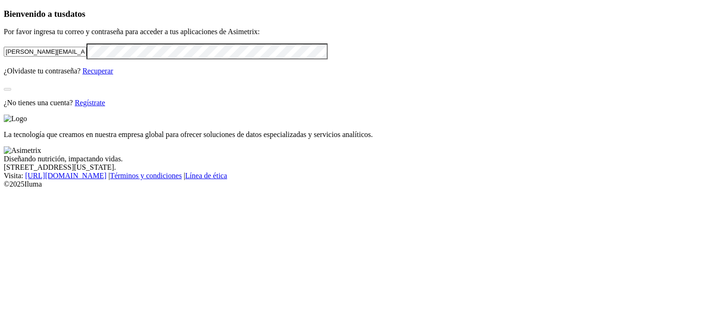 The width and height of the screenshot is (718, 325). Describe the element at coordinates (359, 135) in the screenshot. I see `p: La tecnología que creamos en nuestra empresa global para ofrecer soluciones de datos especializad...` at that location.